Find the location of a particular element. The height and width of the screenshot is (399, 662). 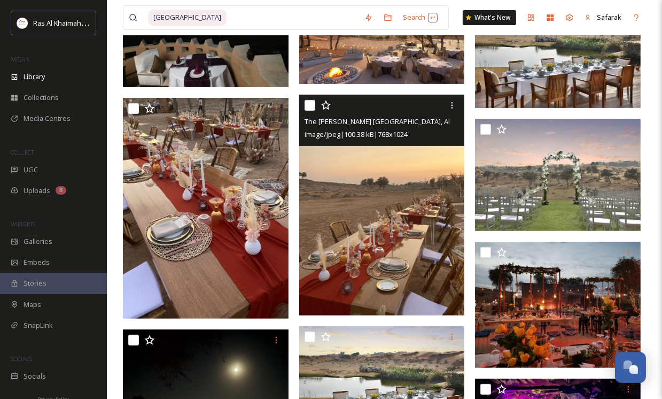

span: Safarak is located at coordinates (610, 17).